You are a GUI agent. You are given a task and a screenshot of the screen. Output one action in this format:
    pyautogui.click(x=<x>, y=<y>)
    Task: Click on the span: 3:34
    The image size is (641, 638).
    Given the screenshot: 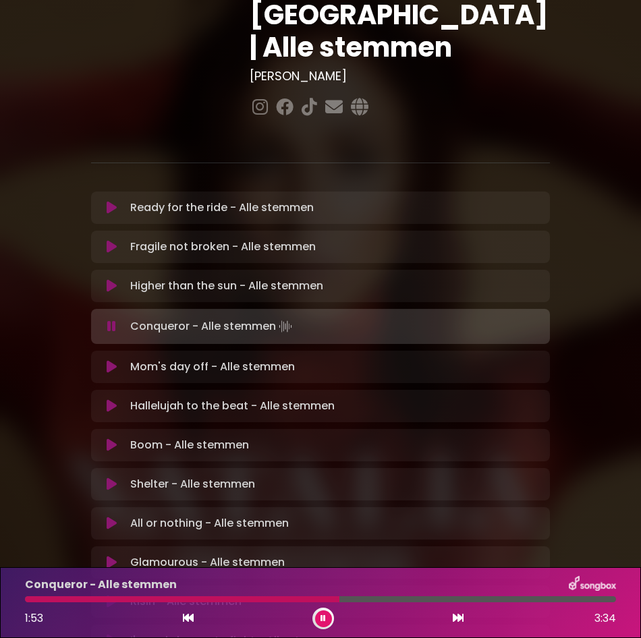 What is the action you would take?
    pyautogui.click(x=605, y=619)
    